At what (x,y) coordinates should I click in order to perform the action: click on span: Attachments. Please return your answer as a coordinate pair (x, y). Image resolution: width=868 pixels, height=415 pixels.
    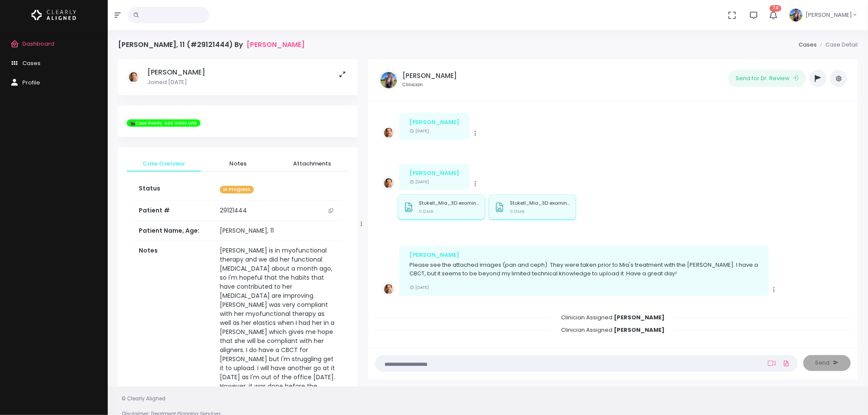
    Looking at the image, I should click on (312, 164).